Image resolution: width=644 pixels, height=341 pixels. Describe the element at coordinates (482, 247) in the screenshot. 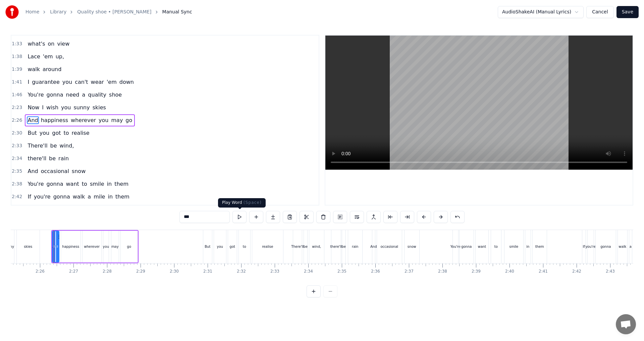

I see `div: want` at that location.